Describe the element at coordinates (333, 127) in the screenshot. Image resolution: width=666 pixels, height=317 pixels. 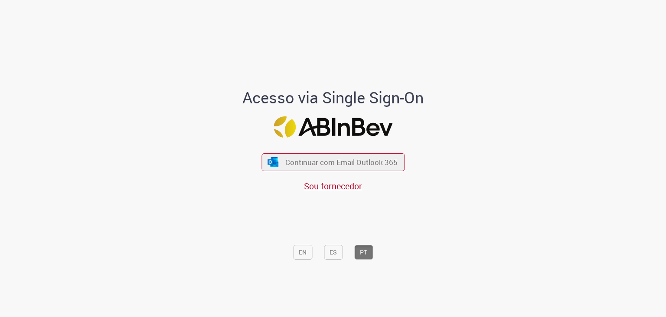
I see `img: Logo ABInBev` at that location.